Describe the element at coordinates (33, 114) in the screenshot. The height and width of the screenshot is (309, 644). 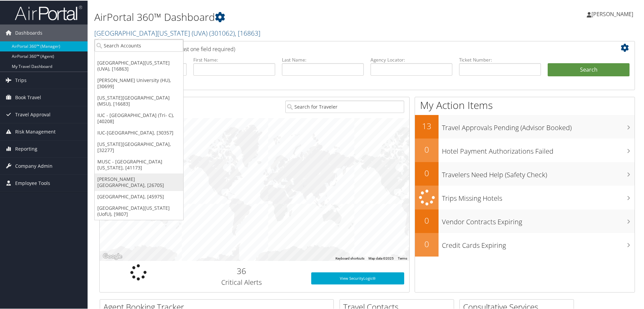
I see `span: Travel Approval` at that location.